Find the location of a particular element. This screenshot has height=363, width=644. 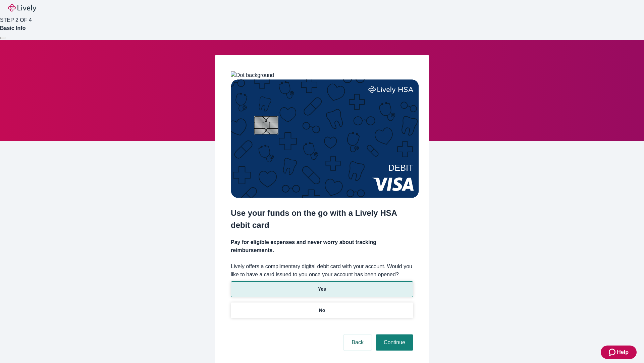

button: Continue is located at coordinates (395, 343).